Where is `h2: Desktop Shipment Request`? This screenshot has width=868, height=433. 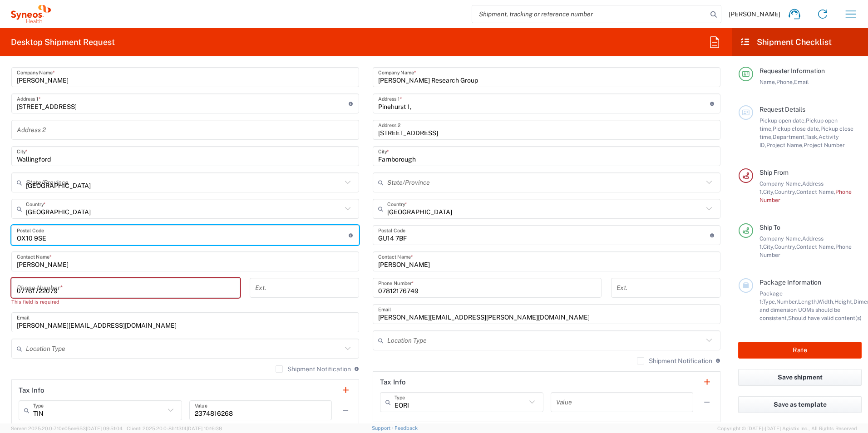
h2: Desktop Shipment Request is located at coordinates (63, 43).